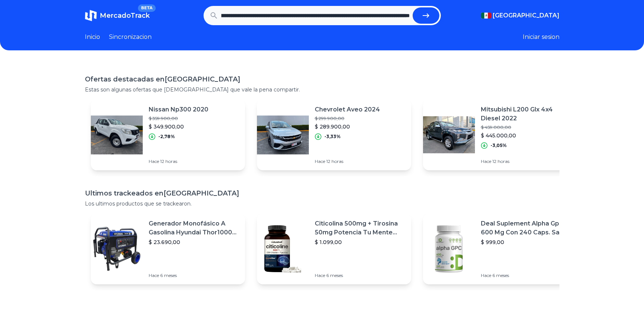 This screenshot has height=314, width=644. What do you see at coordinates (125, 15) in the screenshot?
I see `span: MercadoTrack` at bounding box center [125, 15].